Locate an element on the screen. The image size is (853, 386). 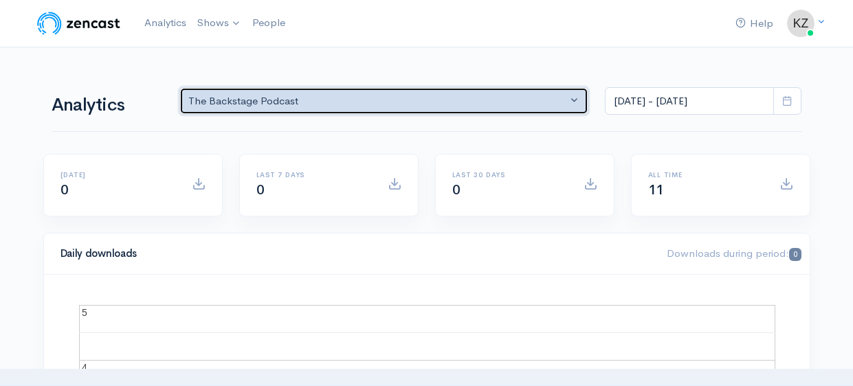
a: Help is located at coordinates (754, 23).